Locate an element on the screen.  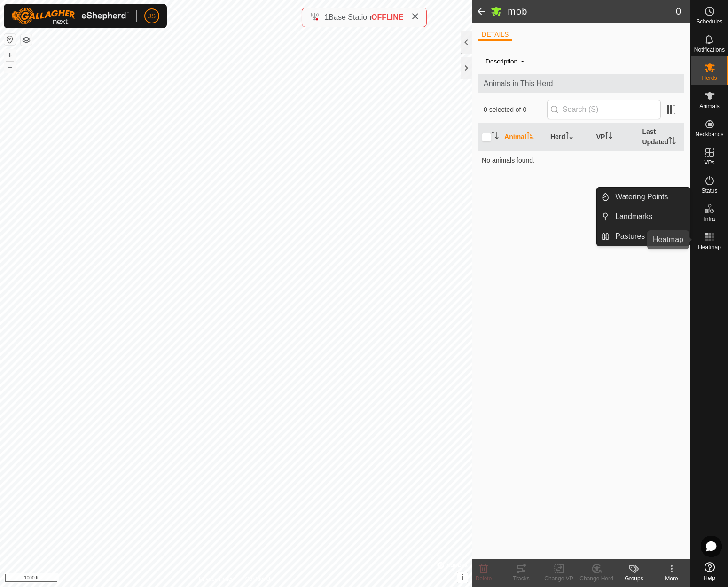
a: Contact Us is located at coordinates (259, 579).